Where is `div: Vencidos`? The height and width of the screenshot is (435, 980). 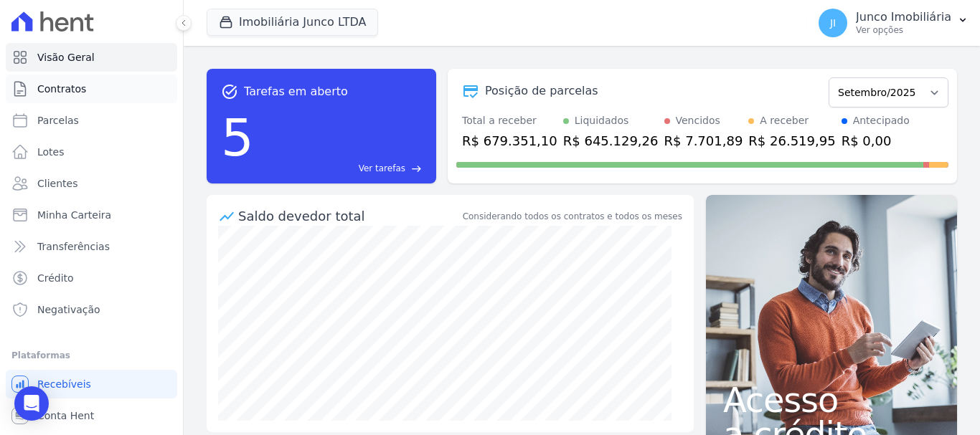 div: Vencidos is located at coordinates (698, 121).